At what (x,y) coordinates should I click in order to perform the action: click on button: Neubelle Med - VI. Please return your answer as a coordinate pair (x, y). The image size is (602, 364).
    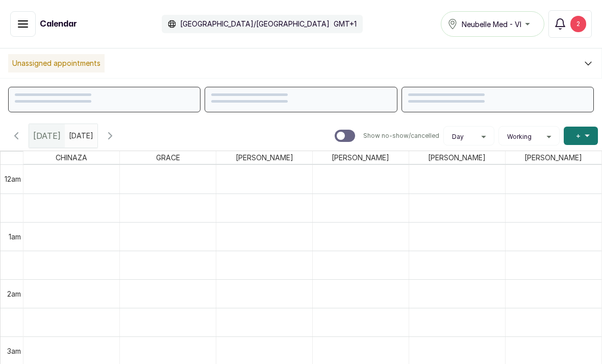
    Looking at the image, I should click on (492, 24).